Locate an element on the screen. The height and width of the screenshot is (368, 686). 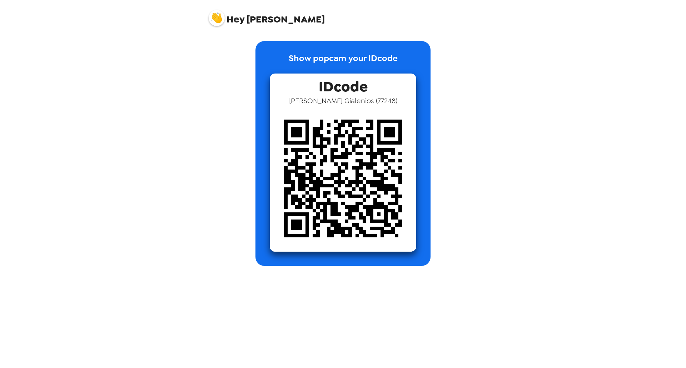
img: qr code is located at coordinates (343, 179).